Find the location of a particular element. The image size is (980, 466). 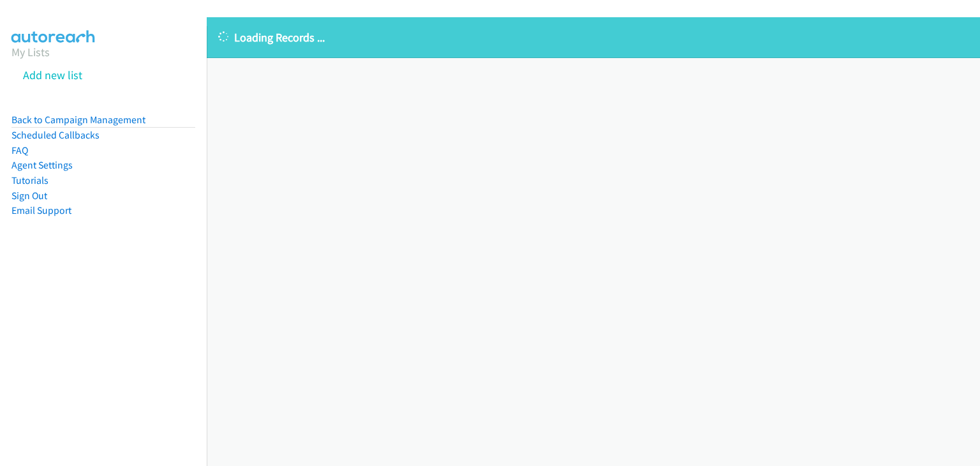

a: Sign Out is located at coordinates (29, 195).